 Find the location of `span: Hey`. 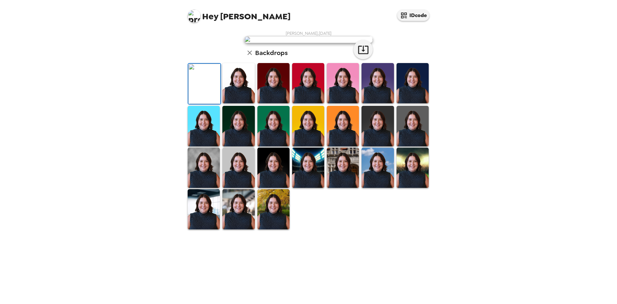

span: Hey is located at coordinates (210, 16).